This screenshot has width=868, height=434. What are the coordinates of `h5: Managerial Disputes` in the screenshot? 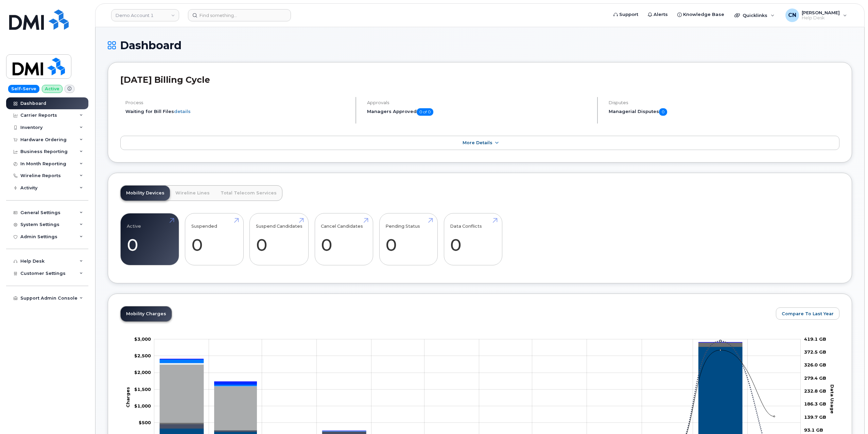 It's located at (724, 112).